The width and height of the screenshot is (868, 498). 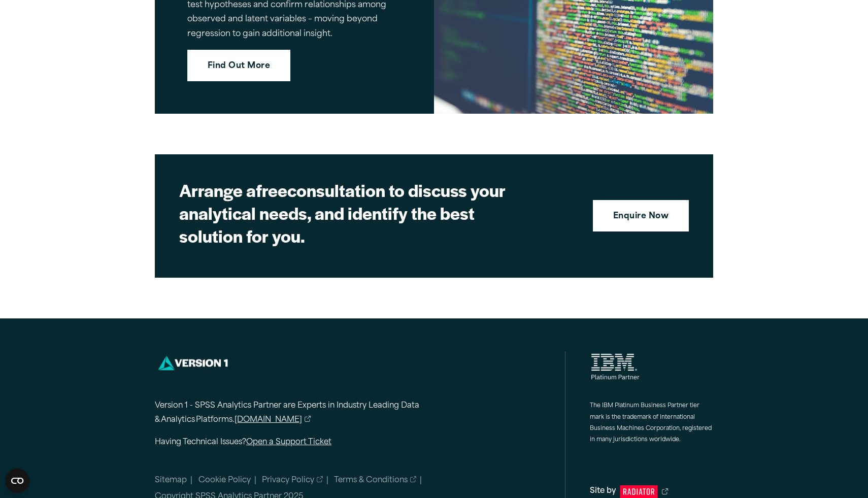 I want to click on a: Terms & Conditions, so click(x=375, y=481).